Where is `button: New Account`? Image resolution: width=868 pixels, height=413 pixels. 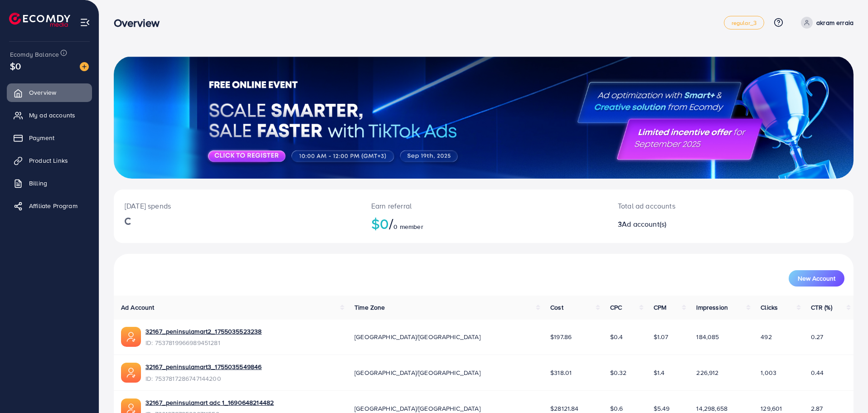
button: New Account is located at coordinates (816, 279).